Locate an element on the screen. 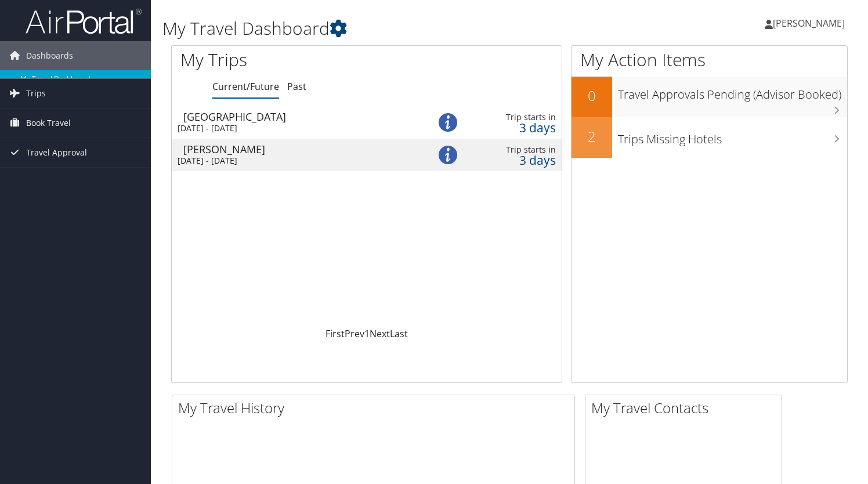 The width and height of the screenshot is (868, 484). a: First is located at coordinates (335, 334).